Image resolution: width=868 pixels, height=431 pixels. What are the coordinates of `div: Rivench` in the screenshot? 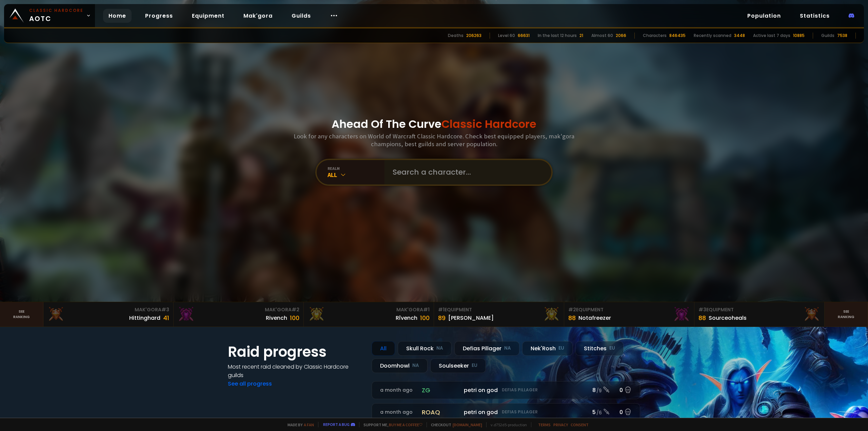 It's located at (276, 317).